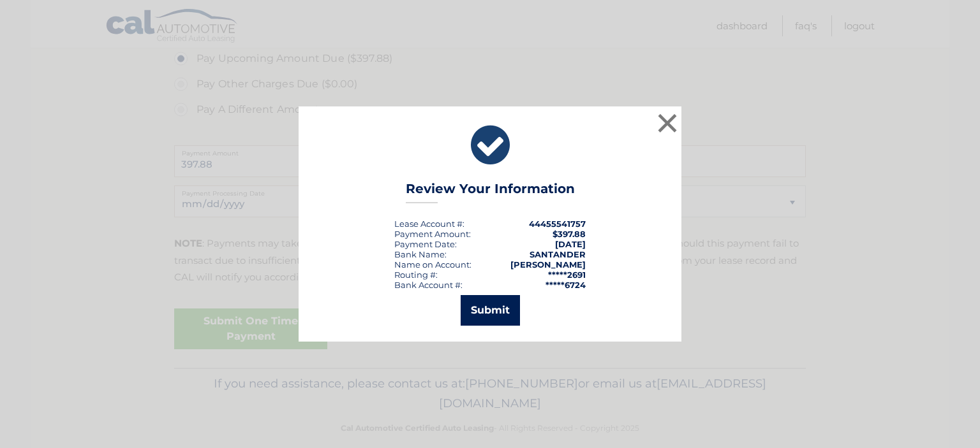  Describe the element at coordinates (416, 275) in the screenshot. I see `div: Routing #:` at that location.